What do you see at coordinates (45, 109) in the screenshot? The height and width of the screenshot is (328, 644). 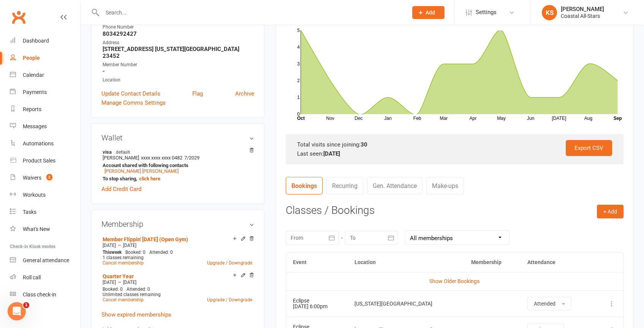 I see `a: Reports` at bounding box center [45, 109].